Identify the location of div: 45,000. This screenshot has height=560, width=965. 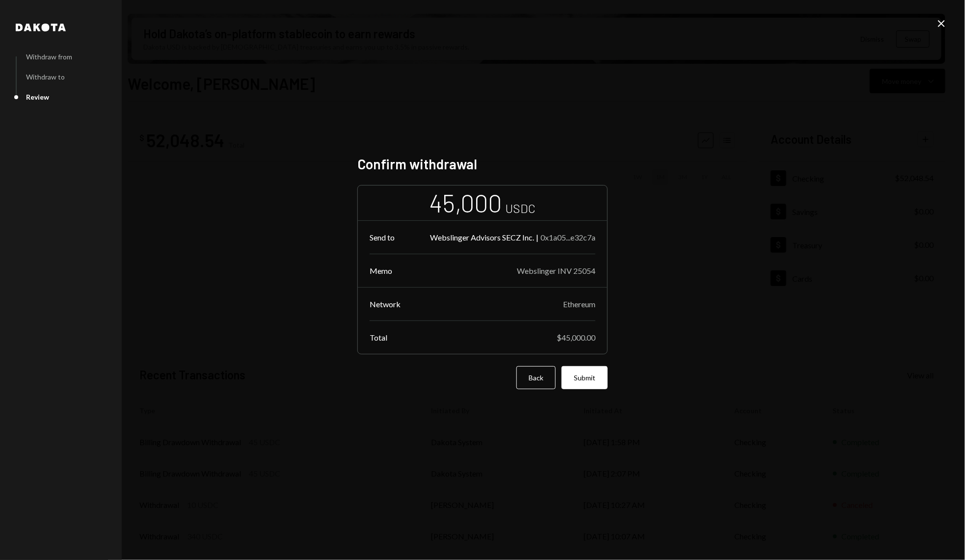
(466, 203).